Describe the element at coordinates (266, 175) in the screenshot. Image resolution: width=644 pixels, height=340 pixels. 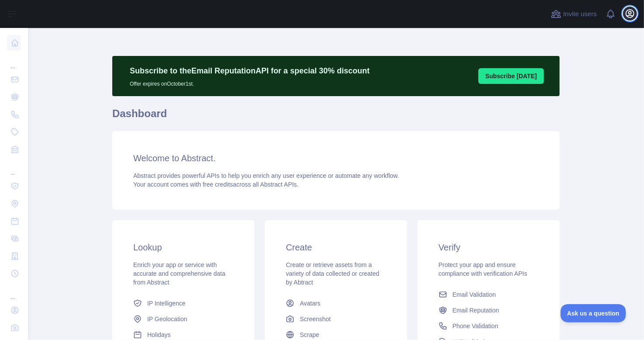
I see `span: Abstract provides powerful APIs to help you enrich any user experience or automate any workflow.` at that location.